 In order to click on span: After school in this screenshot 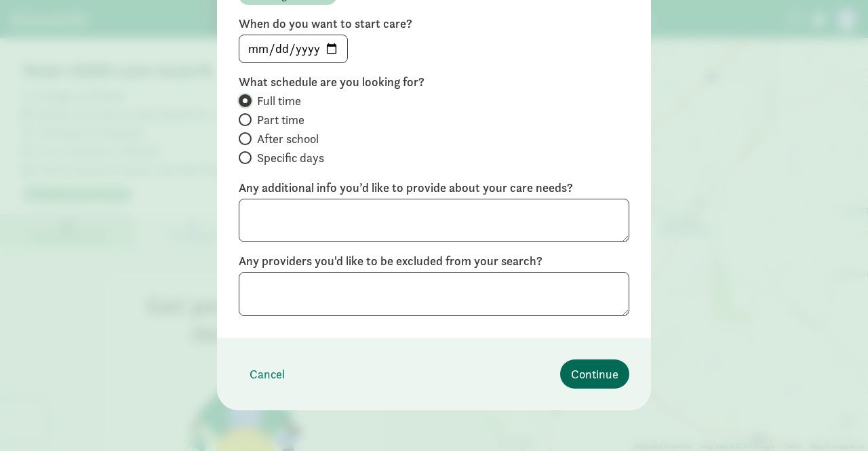, I will do `click(288, 139)`.